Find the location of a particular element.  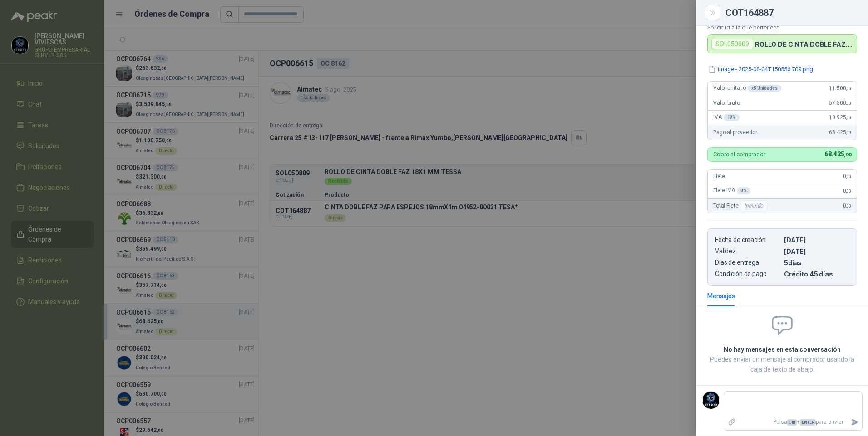

h2: No hay mensajes en esta conversación is located at coordinates (782, 350).